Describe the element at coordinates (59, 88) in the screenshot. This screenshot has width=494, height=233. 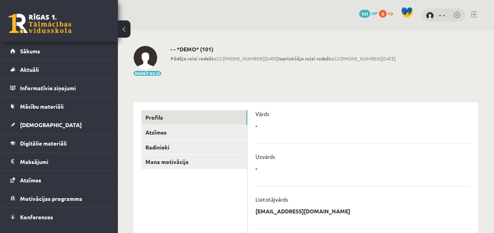
I see `a: Informatīvie ziņojumi` at that location.